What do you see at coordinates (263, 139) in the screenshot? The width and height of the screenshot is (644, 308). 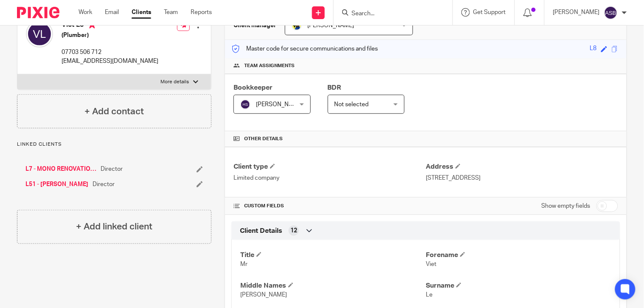 I see `span: Other details` at bounding box center [263, 139].